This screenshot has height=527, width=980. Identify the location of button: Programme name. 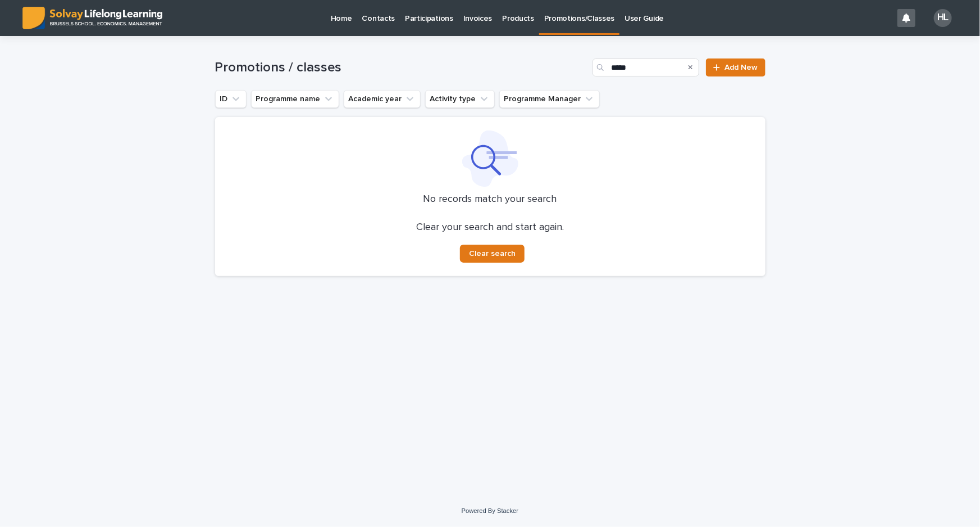
(295, 99).